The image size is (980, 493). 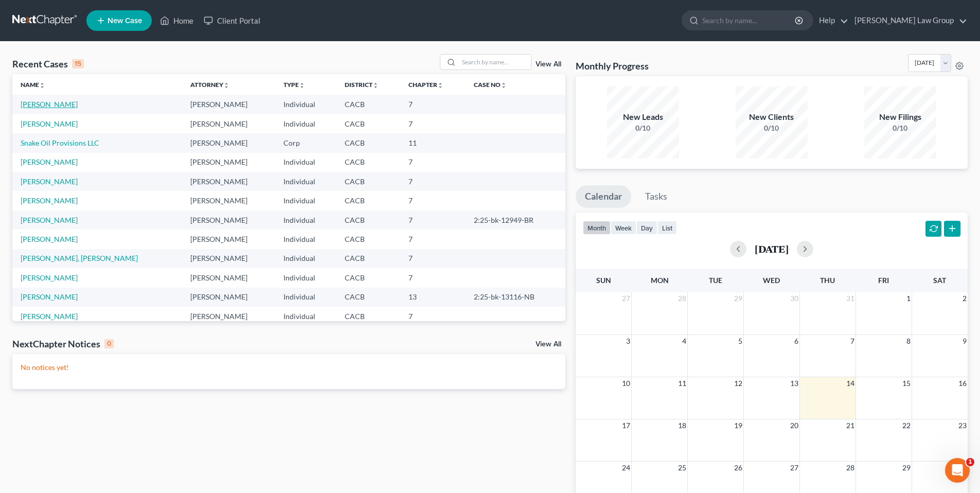 What do you see at coordinates (771, 280) in the screenshot?
I see `span: Wed` at bounding box center [771, 280].